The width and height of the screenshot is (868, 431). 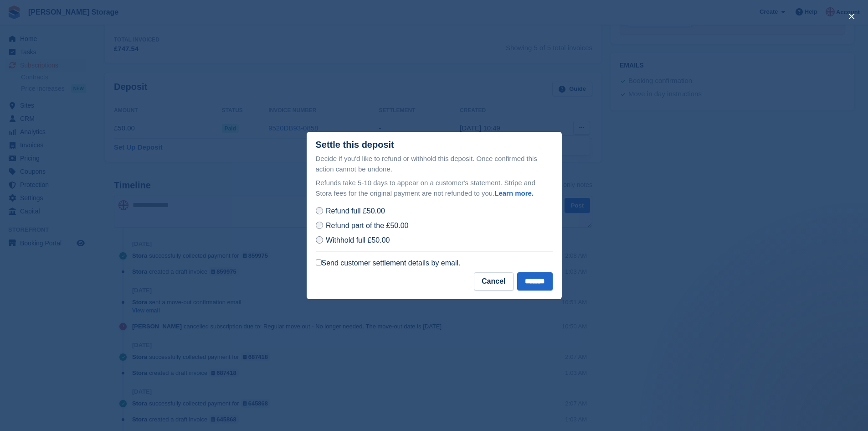 What do you see at coordinates (358, 240) in the screenshot?
I see `span: Withhold full £50.00` at bounding box center [358, 240].